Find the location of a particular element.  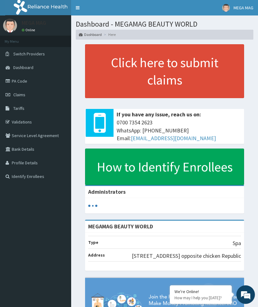

span: Tariffs is located at coordinates (19, 108).